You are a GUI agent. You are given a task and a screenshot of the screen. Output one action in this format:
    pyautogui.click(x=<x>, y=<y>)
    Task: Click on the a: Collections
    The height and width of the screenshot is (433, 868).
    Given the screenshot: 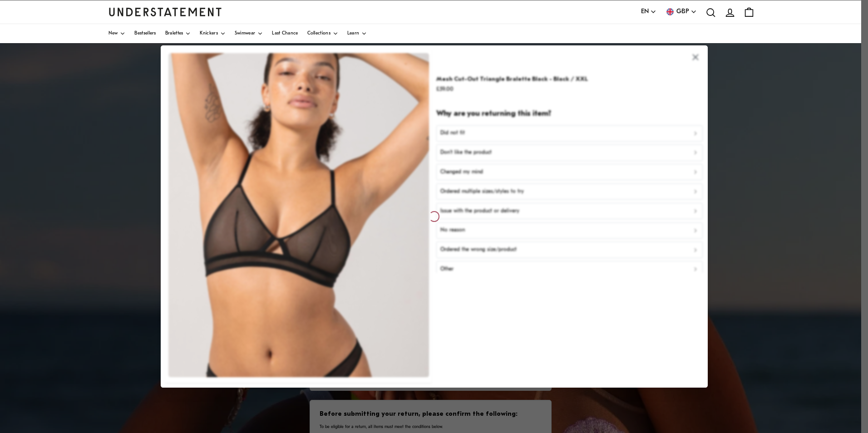 What is the action you would take?
    pyautogui.click(x=323, y=33)
    